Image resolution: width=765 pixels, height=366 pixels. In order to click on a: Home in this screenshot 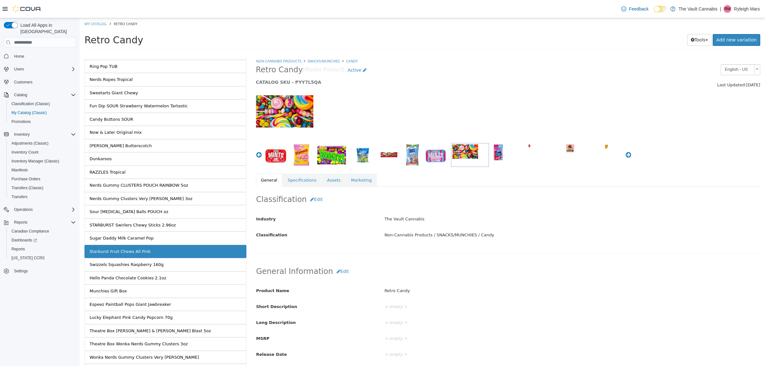, I will do `click(19, 56)`.